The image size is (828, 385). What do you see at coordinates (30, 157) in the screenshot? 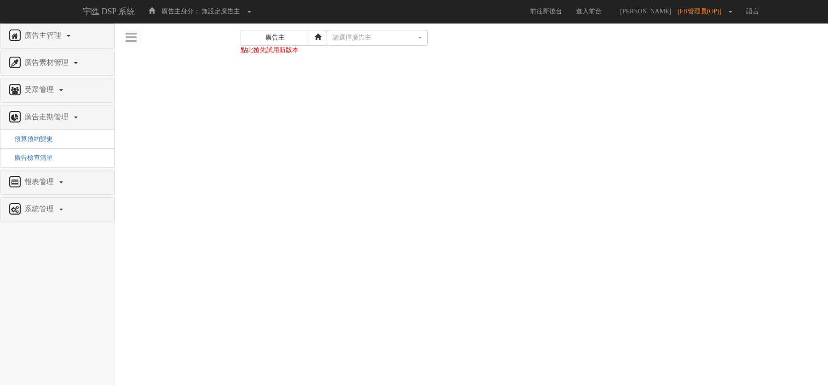
I see `a: 廣告檢查清單` at bounding box center [30, 157].